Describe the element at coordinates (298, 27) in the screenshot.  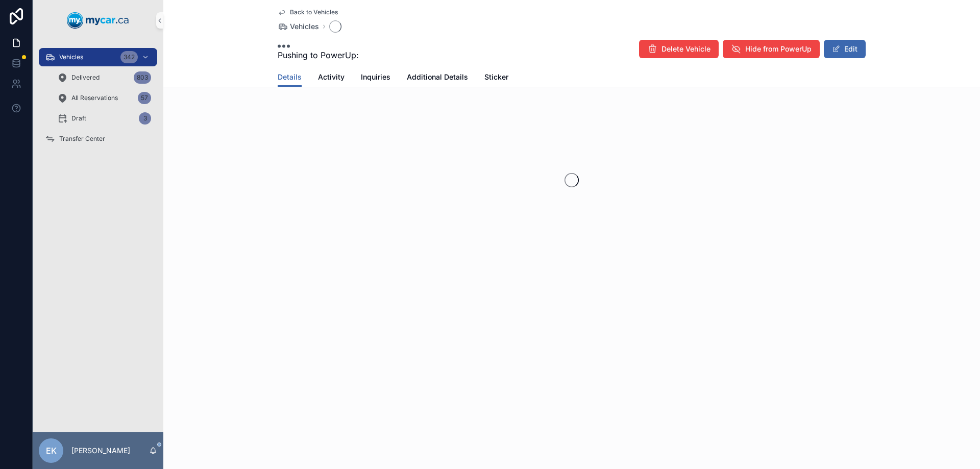
I see `a: Vehicles` at that location.